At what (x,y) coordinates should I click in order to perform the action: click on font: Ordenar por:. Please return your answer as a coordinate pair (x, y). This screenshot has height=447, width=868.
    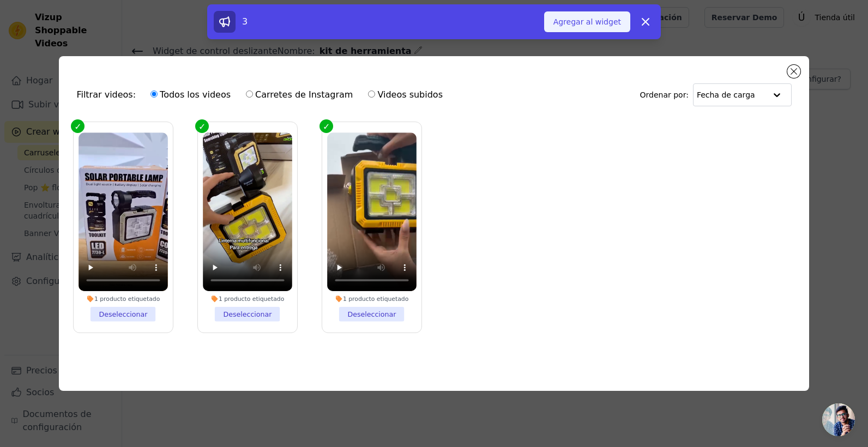
    Looking at the image, I should click on (664, 95).